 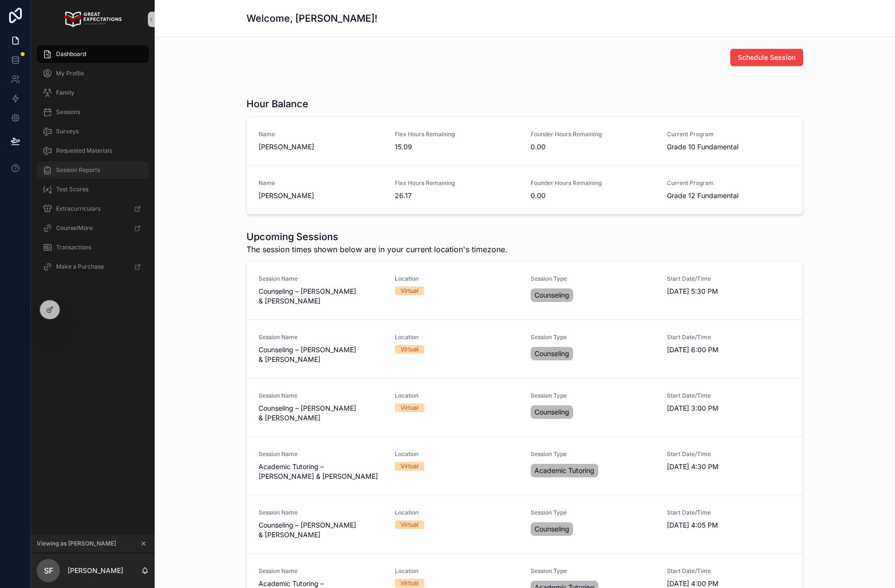 I want to click on a: Make a Purchase, so click(x=93, y=267).